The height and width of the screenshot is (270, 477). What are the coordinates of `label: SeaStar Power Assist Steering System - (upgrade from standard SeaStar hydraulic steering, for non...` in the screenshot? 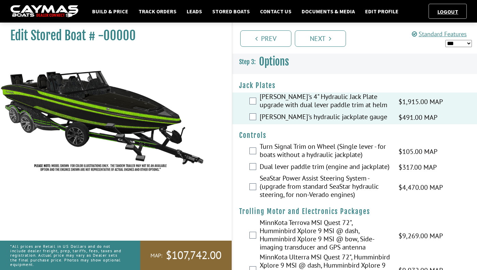 It's located at (325, 187).